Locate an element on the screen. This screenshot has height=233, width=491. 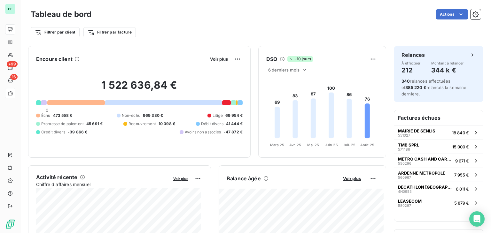
button: ARDENNE METROPOLE5609677 955 € is located at coordinates (438, 175).